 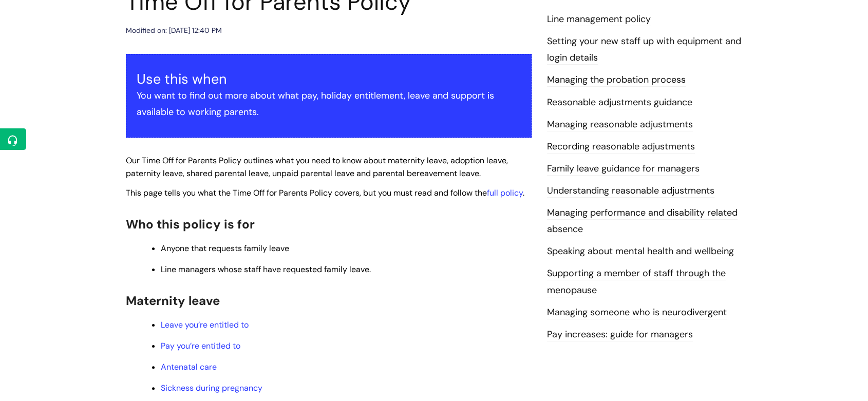 I want to click on p: You want to find out more about what pay, holiday entitlement, leave and support is available to ..., so click(x=329, y=104).